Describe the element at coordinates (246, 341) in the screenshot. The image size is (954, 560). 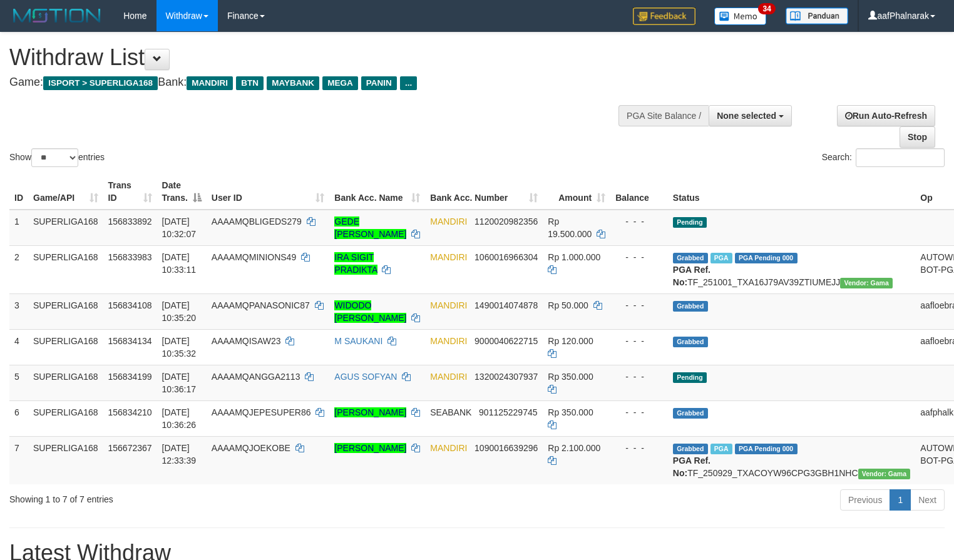
I see `span: AAAAMQISAW23` at that location.